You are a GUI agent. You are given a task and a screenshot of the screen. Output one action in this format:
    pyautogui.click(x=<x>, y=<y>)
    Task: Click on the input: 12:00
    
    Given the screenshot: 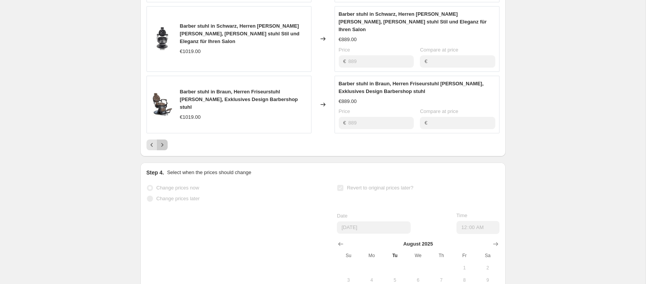 What is the action you would take?
    pyautogui.click(x=478, y=228)
    